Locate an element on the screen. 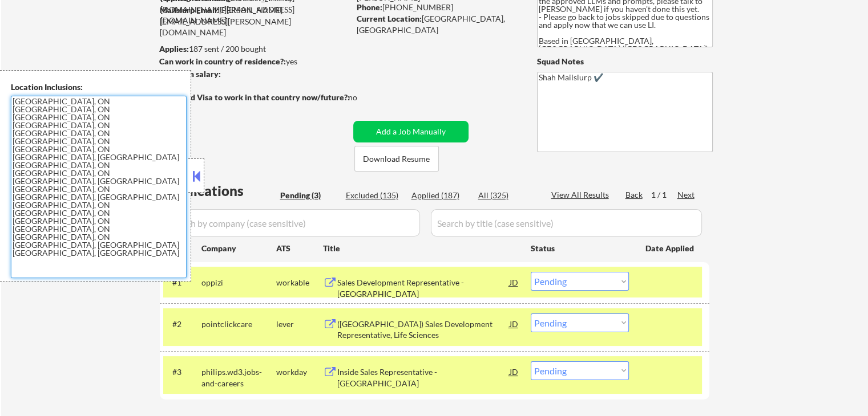 The height and width of the screenshot is (416, 868). div: View All Results is located at coordinates (582, 195).